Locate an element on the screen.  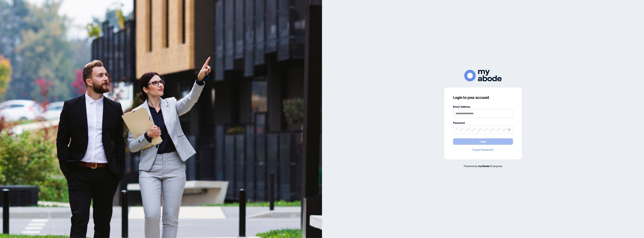
span: Powered by is located at coordinates (471, 166).